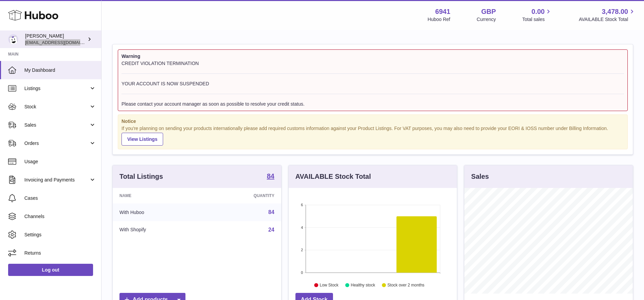 The image size is (644, 300). Describe the element at coordinates (158, 212) in the screenshot. I see `td: With Huboo` at that location.